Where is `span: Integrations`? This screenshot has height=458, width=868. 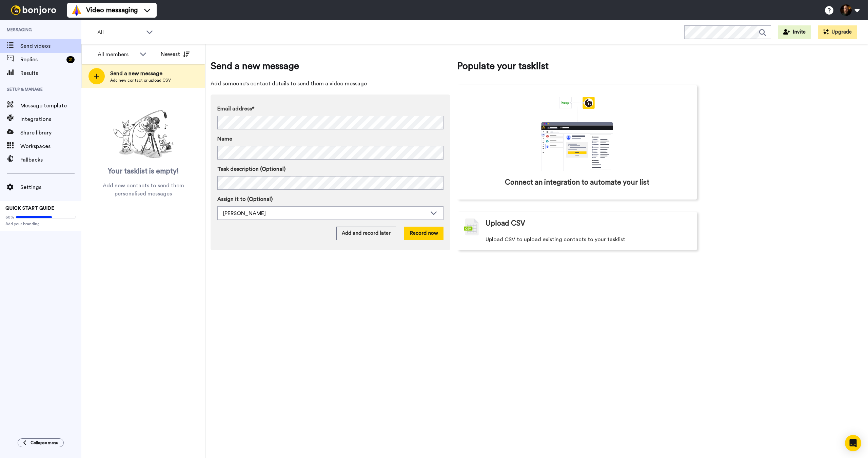 span: Integrations is located at coordinates (51, 119).